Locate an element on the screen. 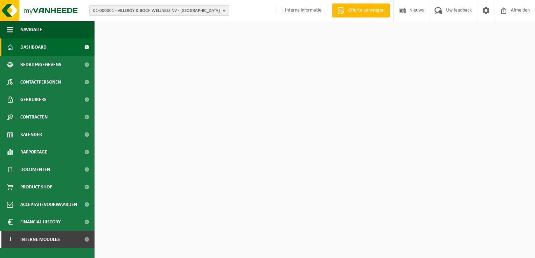 The image size is (535, 258). span: Documenten is located at coordinates (35, 170).